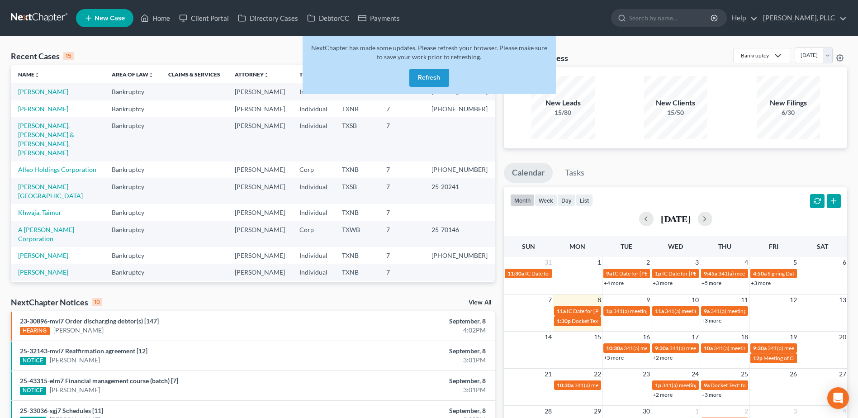 The image size is (858, 418). What do you see at coordinates (795, 262) in the screenshot?
I see `span: 5` at bounding box center [795, 262].